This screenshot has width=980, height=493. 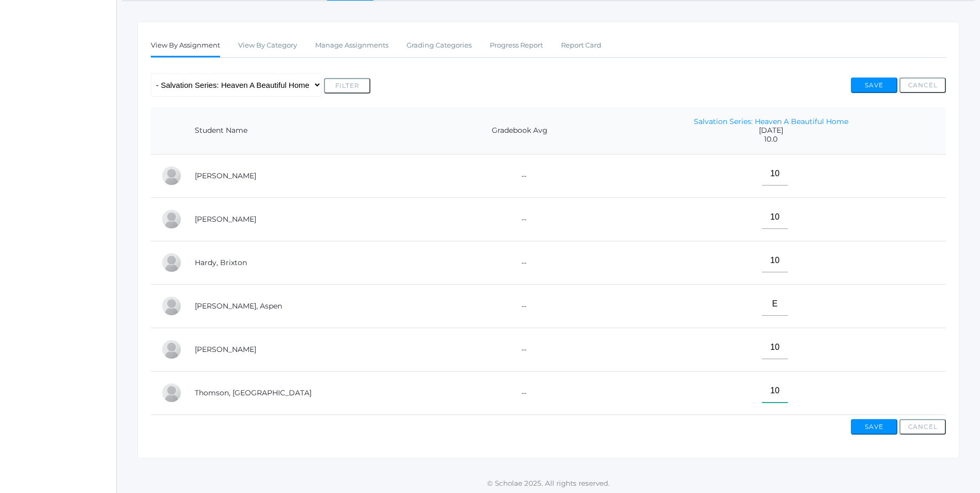 I want to click on a: Manage Assignments, so click(x=352, y=45).